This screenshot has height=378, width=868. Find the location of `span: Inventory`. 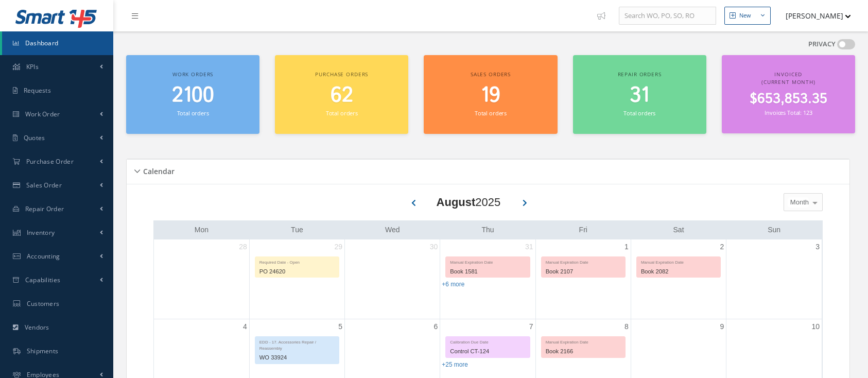

span: Inventory is located at coordinates (40, 232).